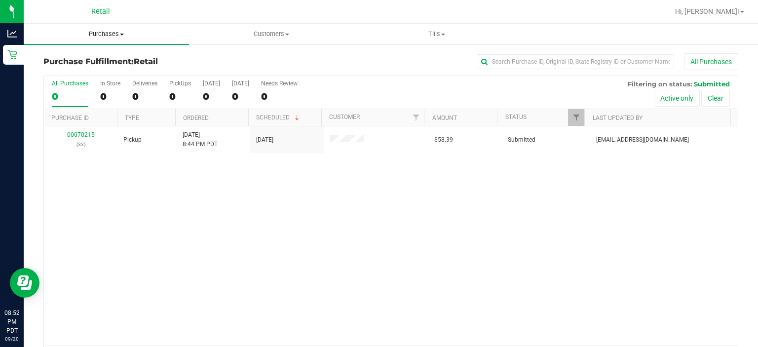 The height and width of the screenshot is (347, 758). Describe the element at coordinates (444, 140) in the screenshot. I see `span: $58.39` at that location.